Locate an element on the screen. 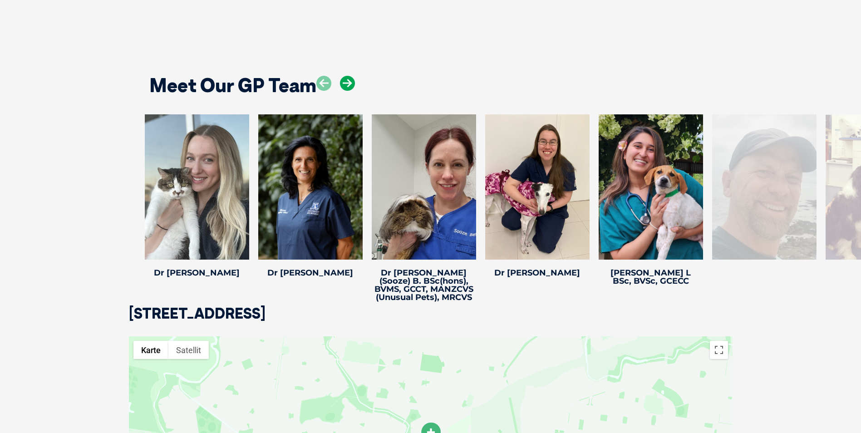 The height and width of the screenshot is (433, 861). button: Vollbildansicht ein/aus is located at coordinates (719, 350).